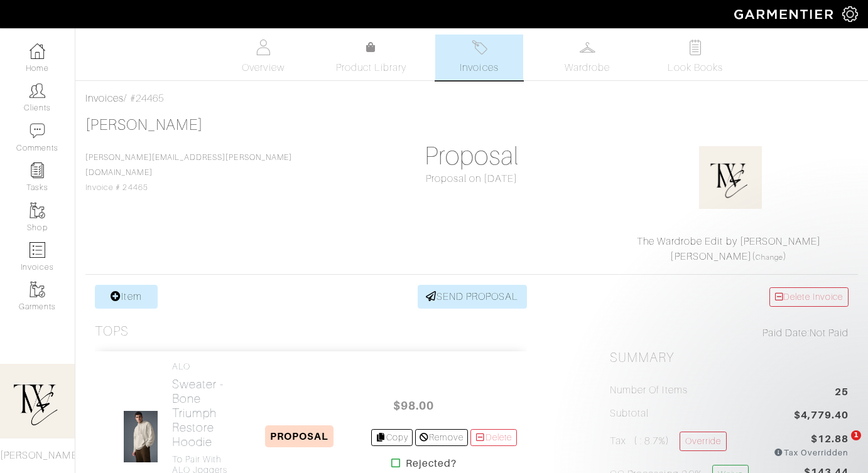 The width and height of the screenshot is (868, 473). Describe the element at coordinates (729, 333) in the screenshot. I see `div: Not Paid` at that location.